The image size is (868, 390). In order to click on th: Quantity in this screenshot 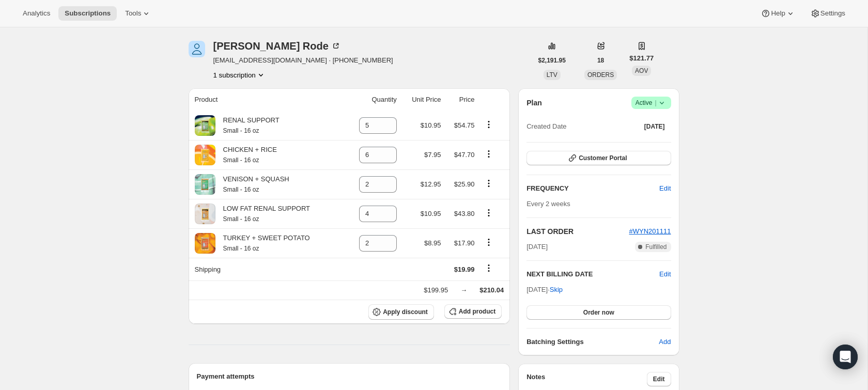, I will do `click(372, 100)`.